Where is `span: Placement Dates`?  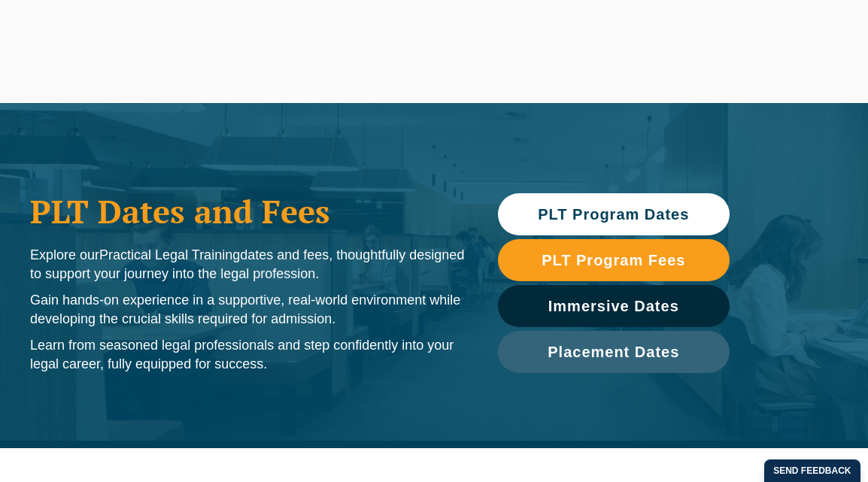
span: Placement Dates is located at coordinates (613, 351).